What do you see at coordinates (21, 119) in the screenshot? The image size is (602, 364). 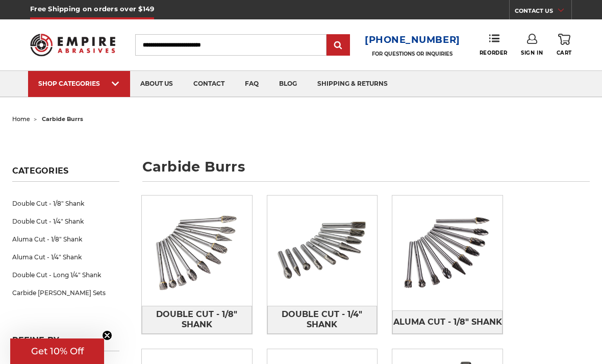 I see `span: home` at bounding box center [21, 119].